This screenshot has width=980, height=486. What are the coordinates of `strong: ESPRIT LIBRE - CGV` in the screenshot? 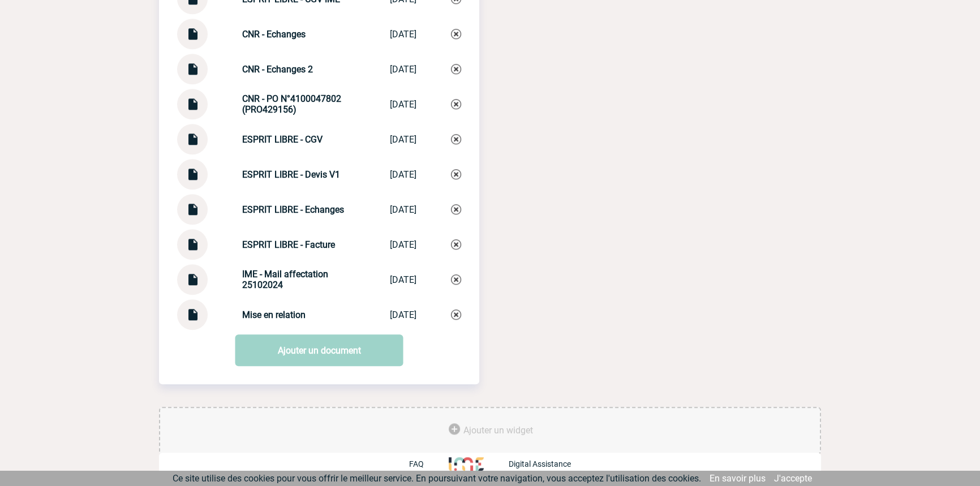 It's located at (282, 139).